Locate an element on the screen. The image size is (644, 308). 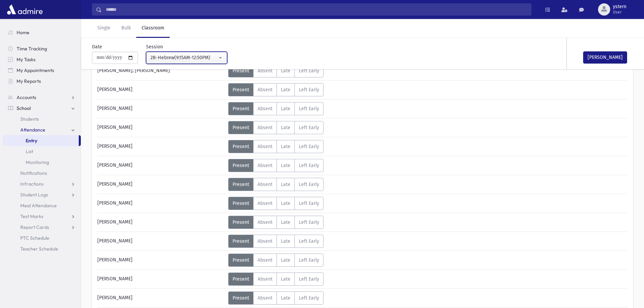
span: Time Tracking is located at coordinates (32, 49).